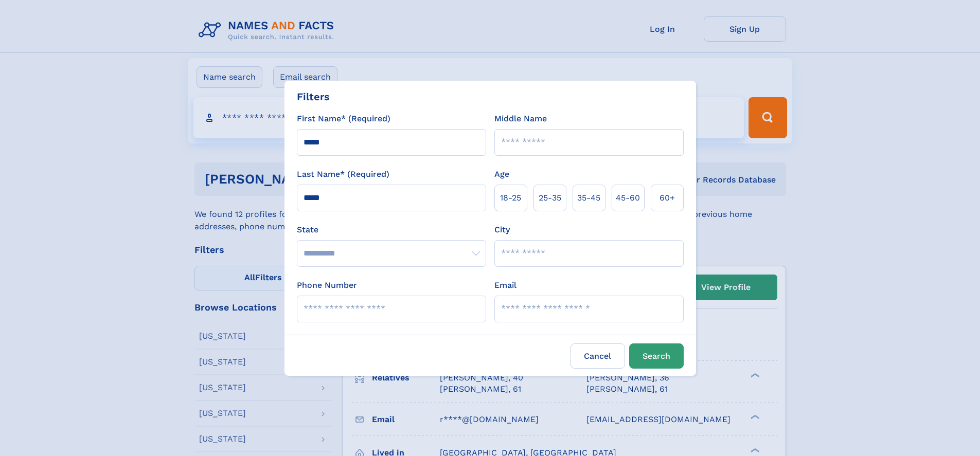 This screenshot has height=456, width=980. Describe the element at coordinates (313, 96) in the screenshot. I see `div: Filters` at that location.